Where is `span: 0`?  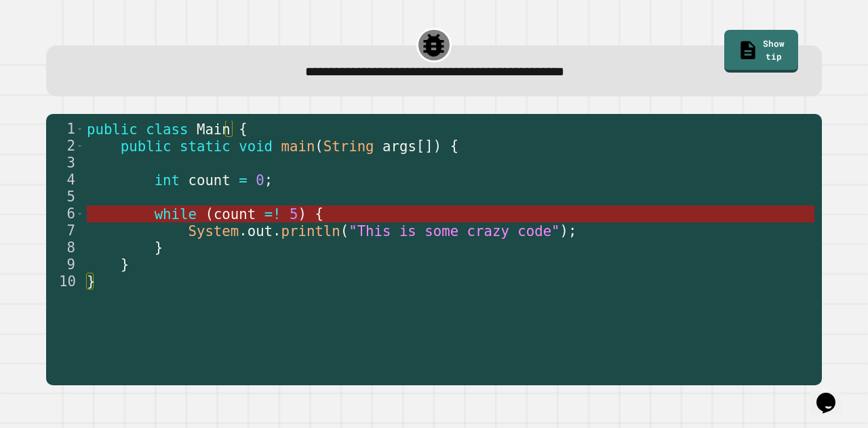
span: 0 is located at coordinates (259, 180).